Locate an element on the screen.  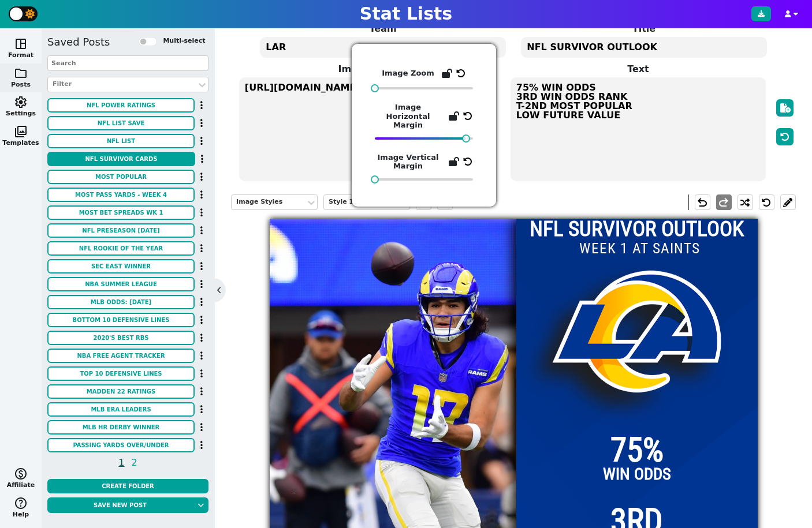
button: 2020's Best RBs is located at coordinates (121, 337).